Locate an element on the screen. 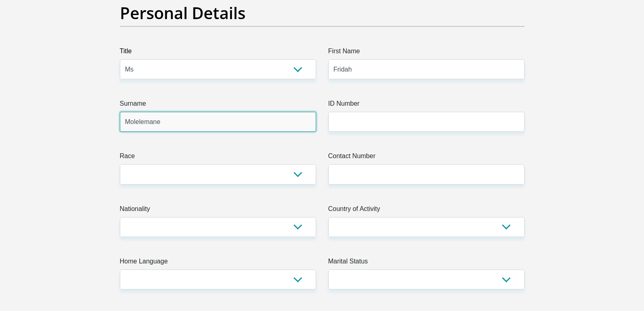 The image size is (644, 311). input: ID Number is located at coordinates (426, 121).